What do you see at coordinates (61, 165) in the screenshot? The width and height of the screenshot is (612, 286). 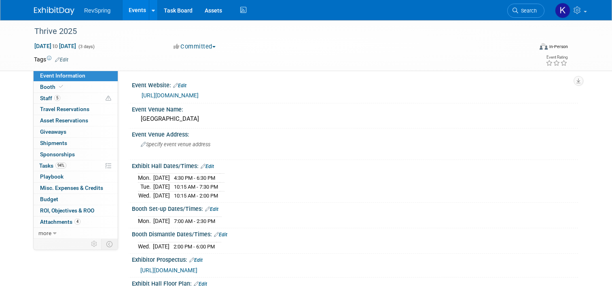 I see `span: 94%` at bounding box center [61, 165].